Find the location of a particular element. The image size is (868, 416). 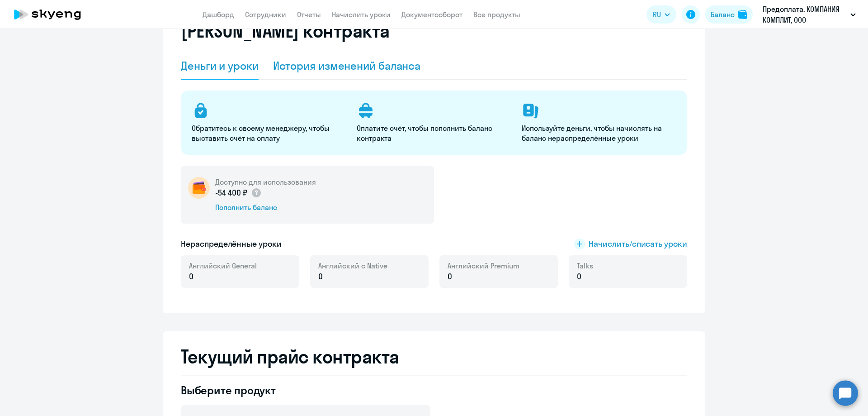

span: Talks is located at coordinates (585, 266).